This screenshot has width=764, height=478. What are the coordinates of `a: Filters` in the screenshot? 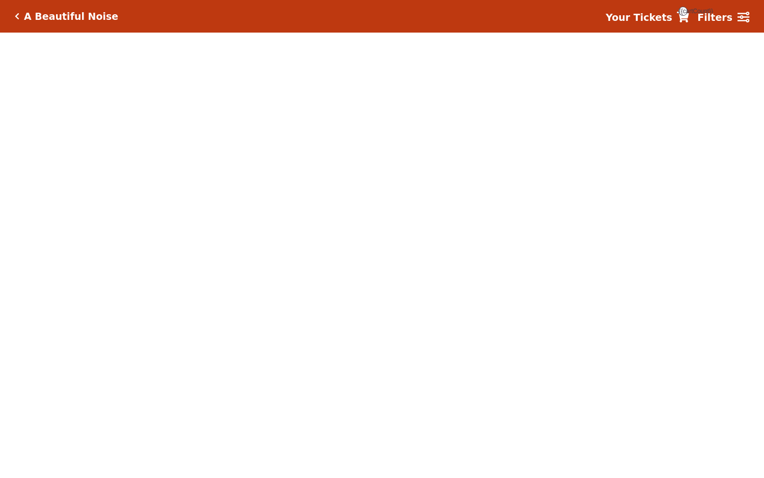 It's located at (723, 17).